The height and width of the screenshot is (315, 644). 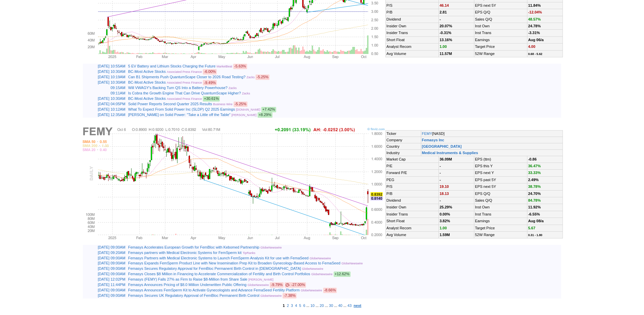 I want to click on a: 30, so click(x=331, y=305).